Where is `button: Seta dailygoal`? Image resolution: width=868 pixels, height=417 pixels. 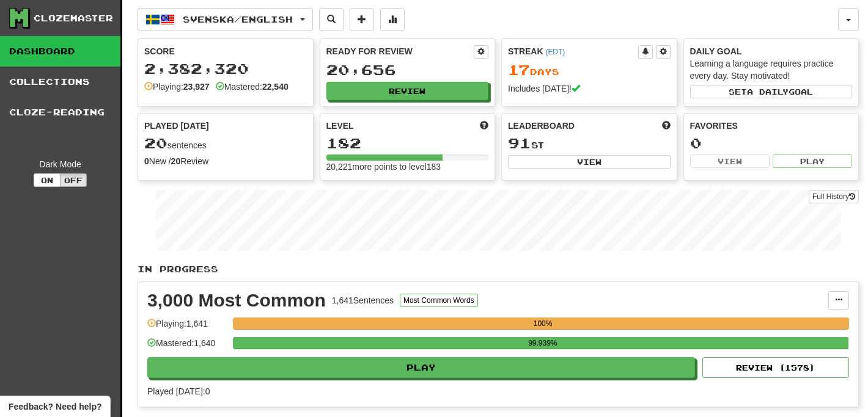 button: Seta dailygoal is located at coordinates (771, 92).